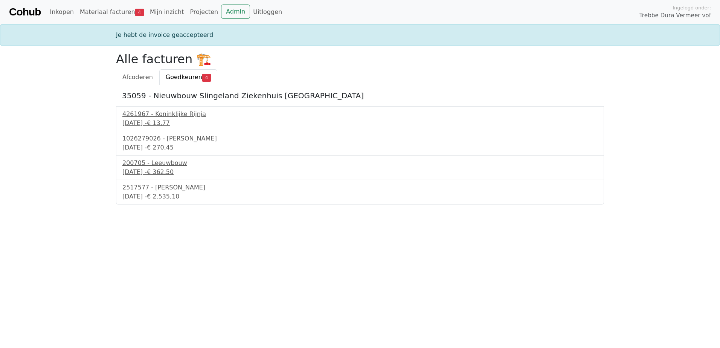 The image size is (720, 348). Describe the element at coordinates (184, 77) in the screenshot. I see `span: Goedkeuren` at that location.